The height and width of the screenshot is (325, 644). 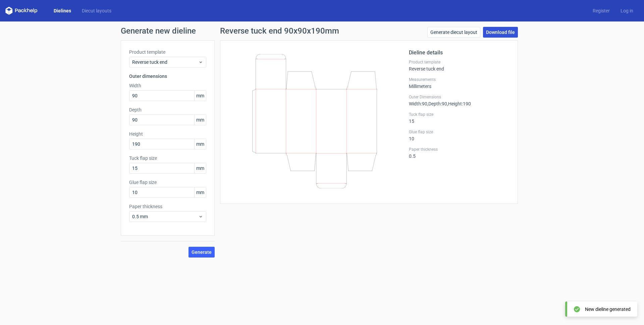 I want to click on h2: Dieline details, so click(x=459, y=53).